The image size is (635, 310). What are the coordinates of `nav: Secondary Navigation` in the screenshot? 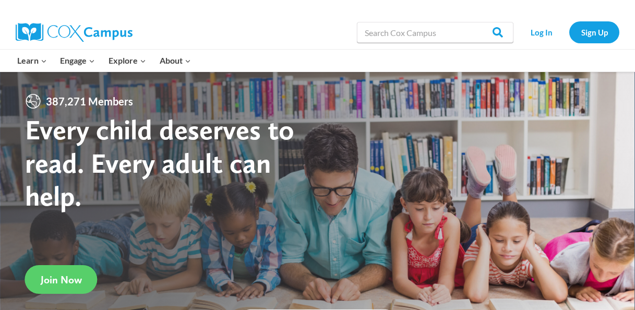 It's located at (569, 32).